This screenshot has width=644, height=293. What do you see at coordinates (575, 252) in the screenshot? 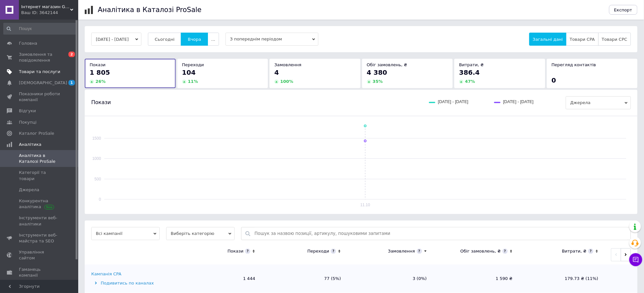
I see `div: Витрати, ₴` at bounding box center [575, 252].